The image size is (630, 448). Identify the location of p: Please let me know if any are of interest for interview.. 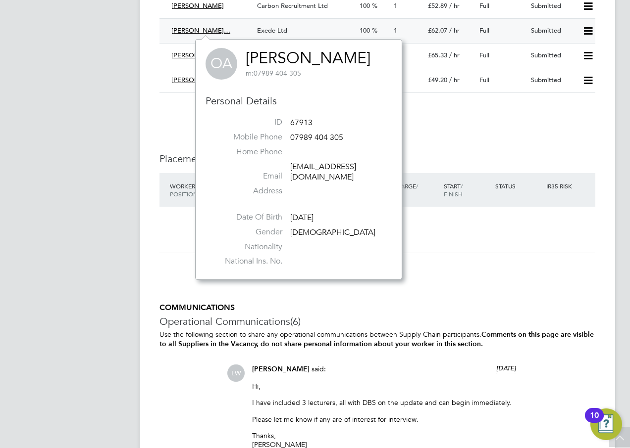
(384, 420).